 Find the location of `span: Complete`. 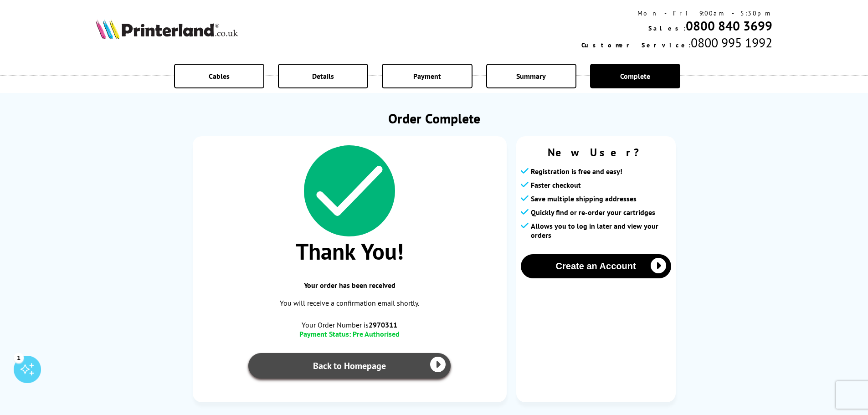

span: Complete is located at coordinates (635, 76).